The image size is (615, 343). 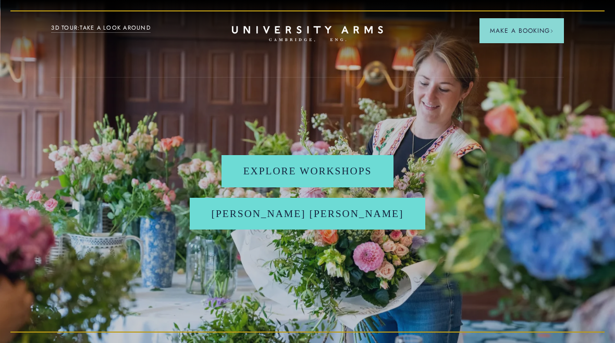 What do you see at coordinates (522, 31) in the screenshot?
I see `span: Make a Booking` at bounding box center [522, 31].